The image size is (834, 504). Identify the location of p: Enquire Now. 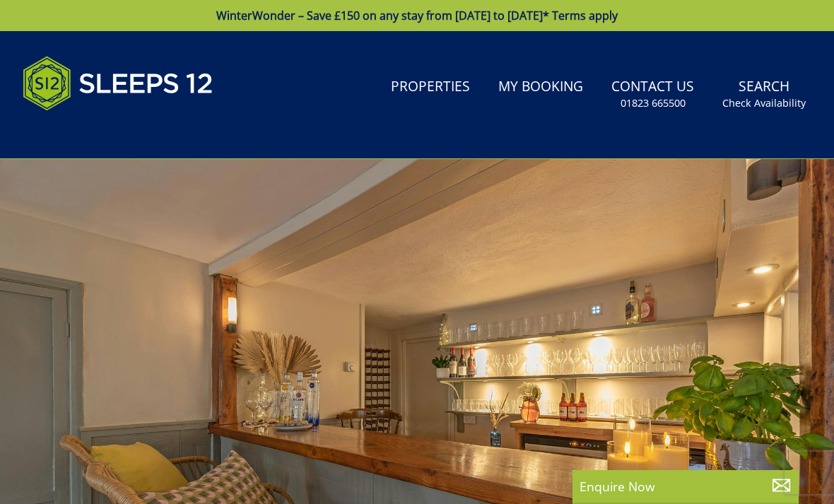
(686, 486).